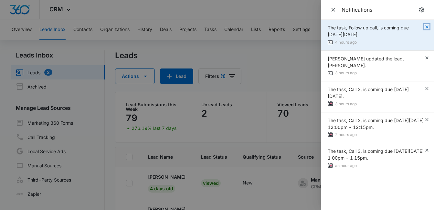  What do you see at coordinates (376, 135) in the screenshot?
I see `div: 2 hours ago` at bounding box center [376, 135].